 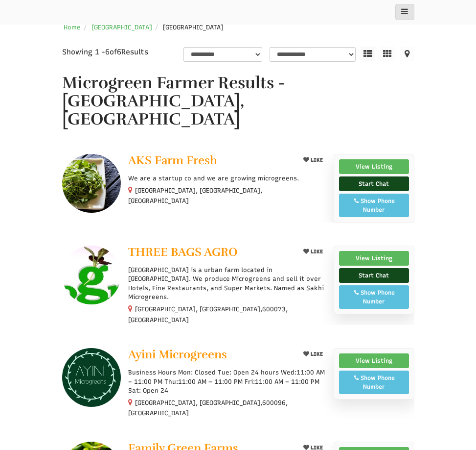 I want to click on select: overall_rating_filter-1, so click(x=223, y=54).